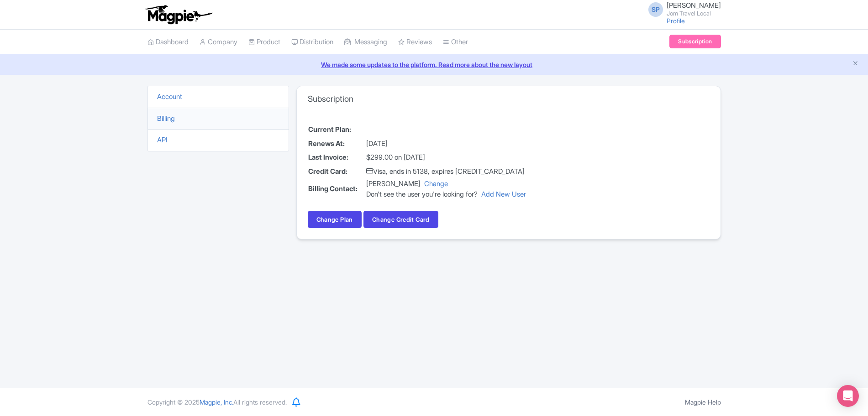 The image size is (868, 416). What do you see at coordinates (264, 42) in the screenshot?
I see `a: Product` at bounding box center [264, 42].